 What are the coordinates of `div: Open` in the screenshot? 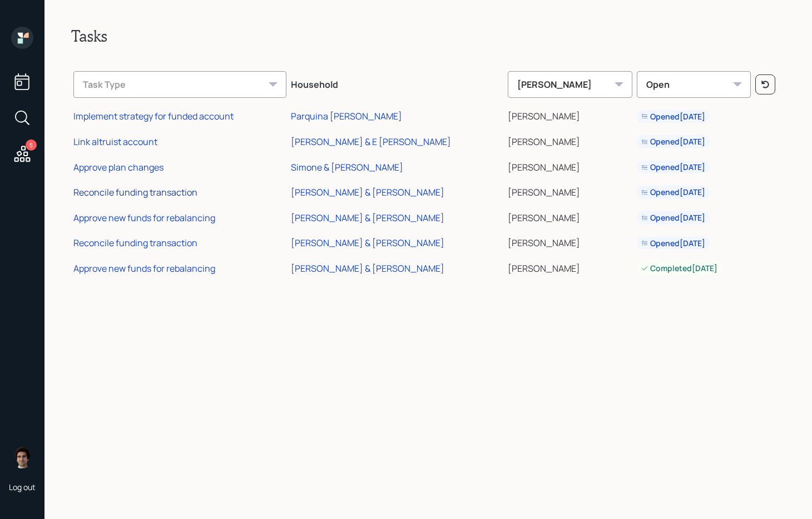 It's located at (693, 85).